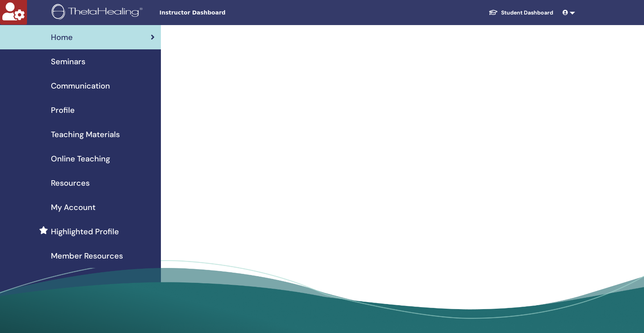  Describe the element at coordinates (68, 62) in the screenshot. I see `span: Seminars` at that location.